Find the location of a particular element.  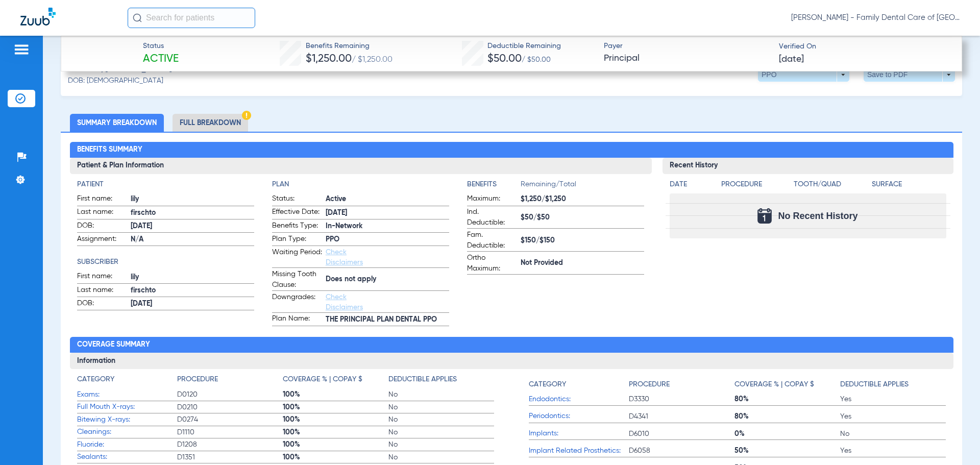

span: Payer is located at coordinates (687, 46).